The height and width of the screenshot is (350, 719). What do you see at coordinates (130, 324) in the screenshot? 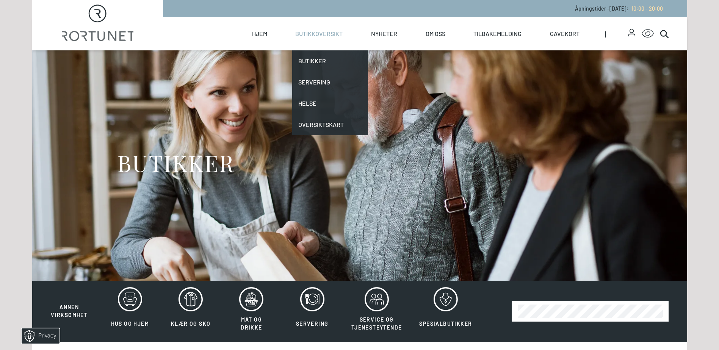
I see `span: Hus og hjem` at bounding box center [130, 324].